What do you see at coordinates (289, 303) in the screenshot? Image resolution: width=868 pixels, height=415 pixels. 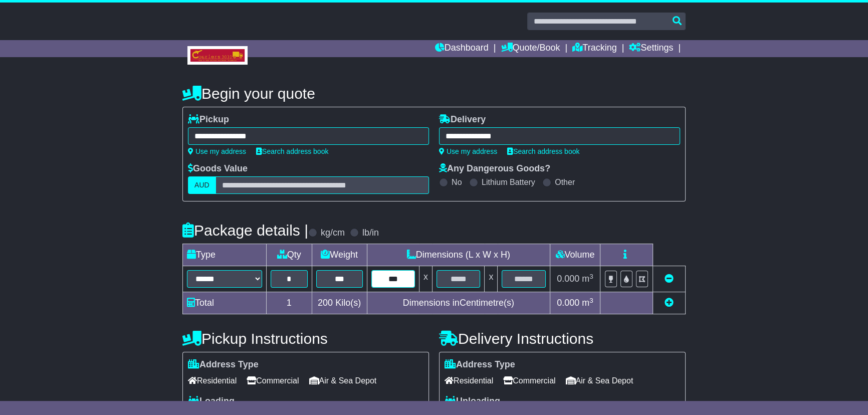 I see `td: 1` at bounding box center [289, 303].